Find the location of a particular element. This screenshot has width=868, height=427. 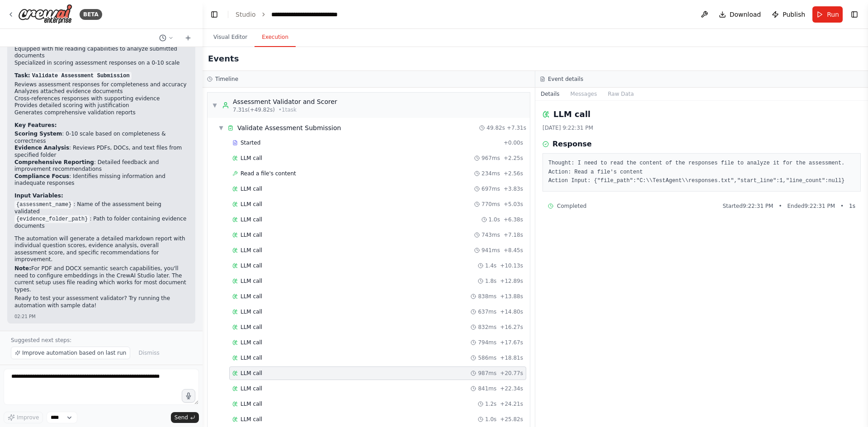

code: {assessment_name} is located at coordinates (44, 205).